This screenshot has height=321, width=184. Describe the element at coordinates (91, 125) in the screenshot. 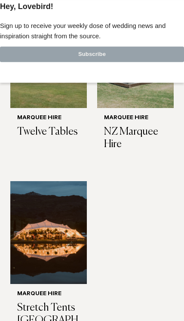

I see `span: Sign up to receive your weekly dose of wedding news and inspiration straight from the source.` at that location.